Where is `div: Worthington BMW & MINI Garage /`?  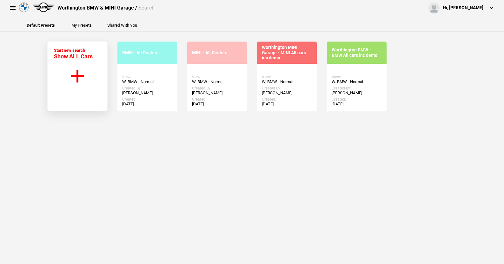 div: Worthington BMW & MINI Garage / is located at coordinates (106, 8).